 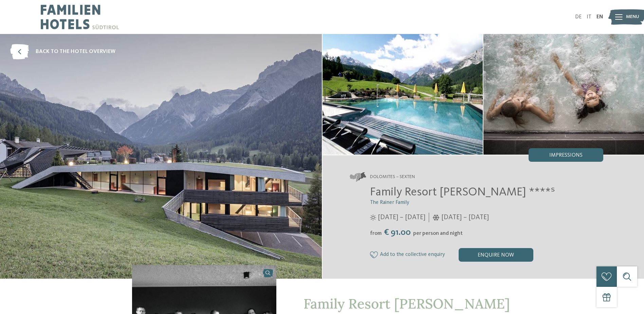 What do you see at coordinates (63, 52) in the screenshot?
I see `a: back to the hotel overview` at bounding box center [63, 52].